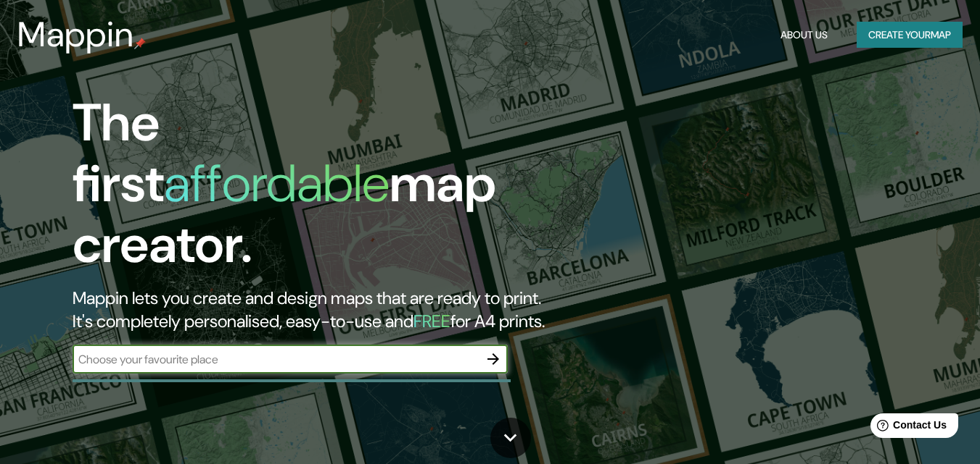  What do you see at coordinates (276, 359) in the screenshot?
I see `input: Choose your favourite place` at bounding box center [276, 359].